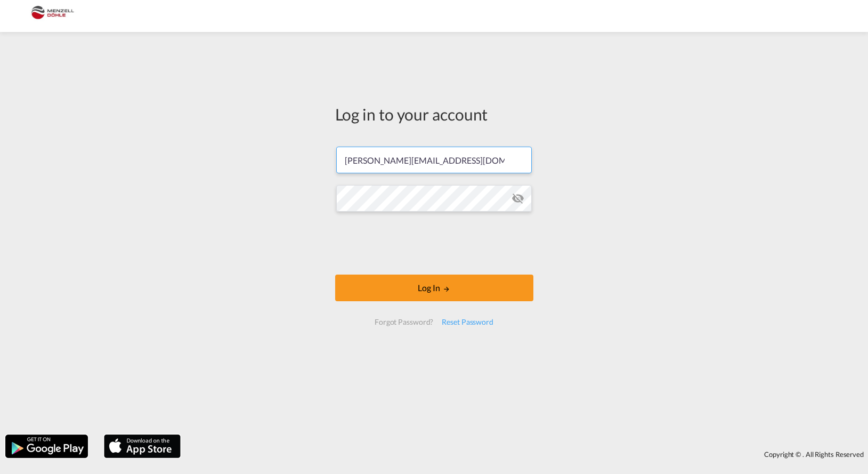 This screenshot has width=868, height=474. Describe the element at coordinates (142, 446) in the screenshot. I see `img: apple.png` at that location.